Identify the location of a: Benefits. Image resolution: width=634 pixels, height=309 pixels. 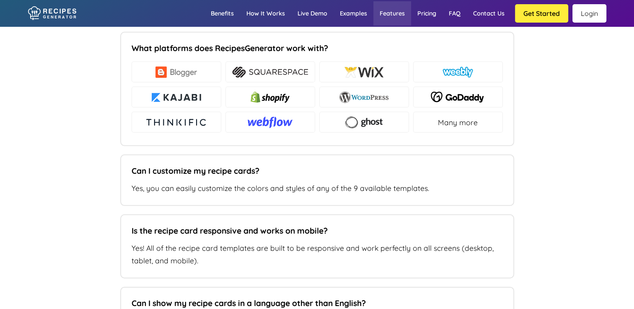
(222, 13).